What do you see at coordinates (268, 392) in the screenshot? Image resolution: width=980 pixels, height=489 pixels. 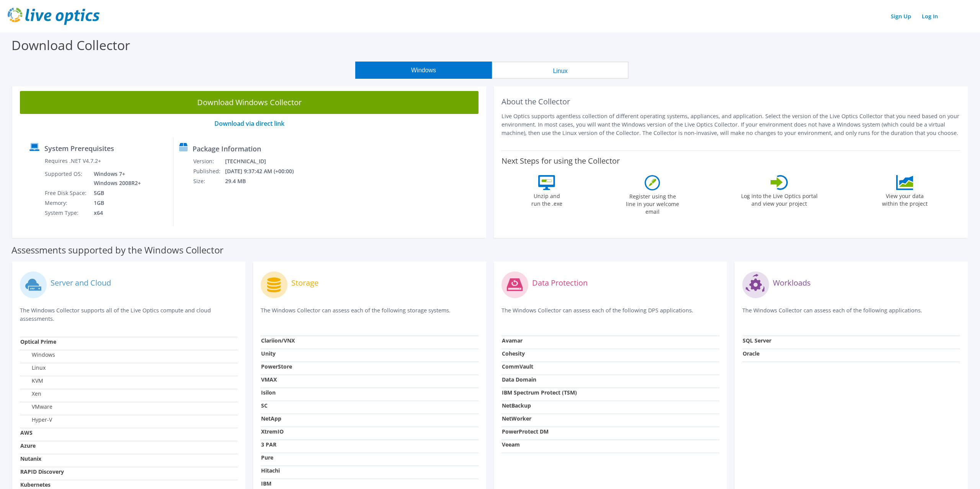 I see `strong: Isilon` at bounding box center [268, 392].